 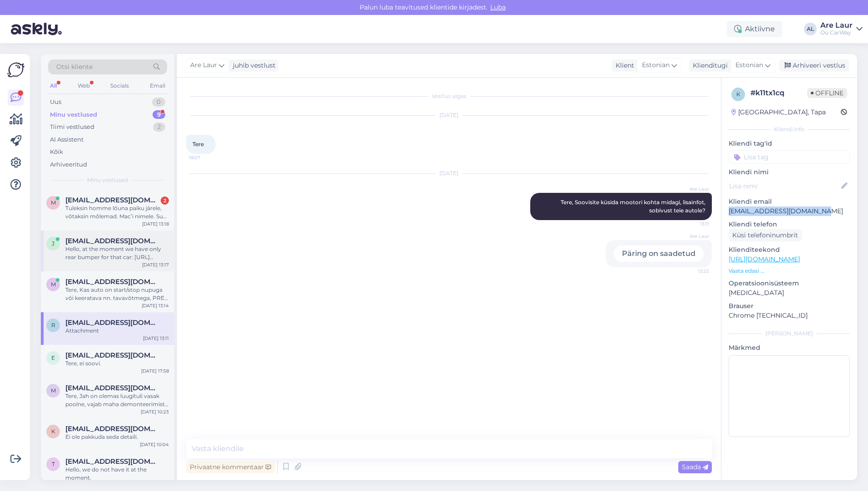 I want to click on span: Offline, so click(x=827, y=93).